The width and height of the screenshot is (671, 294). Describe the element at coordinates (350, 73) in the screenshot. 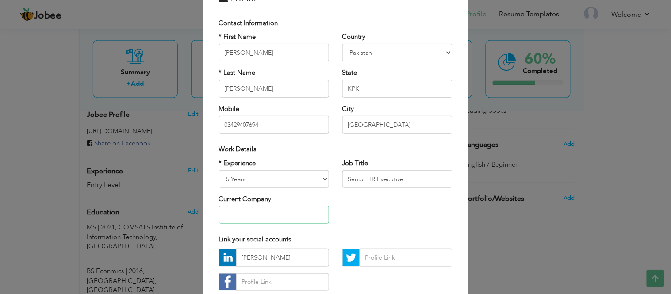

I see `label: State` at that location.